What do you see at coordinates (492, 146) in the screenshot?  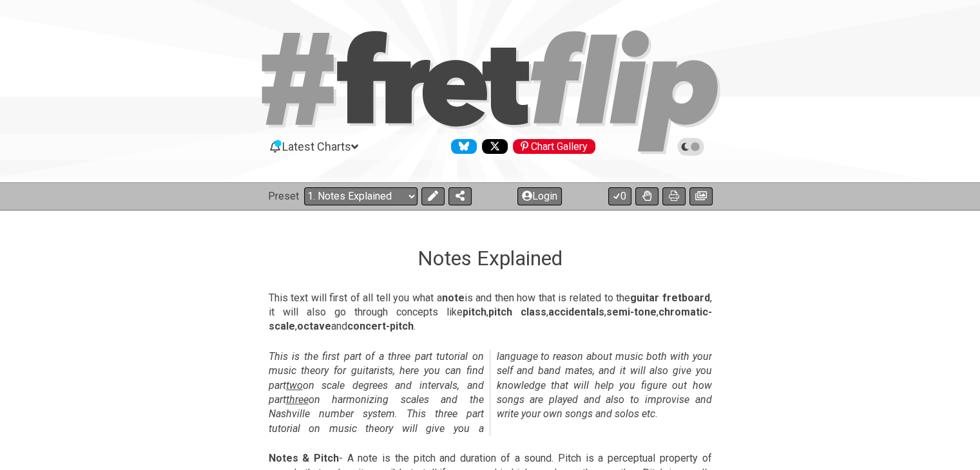 I see `a: Follow #fretflip at X` at bounding box center [492, 146].